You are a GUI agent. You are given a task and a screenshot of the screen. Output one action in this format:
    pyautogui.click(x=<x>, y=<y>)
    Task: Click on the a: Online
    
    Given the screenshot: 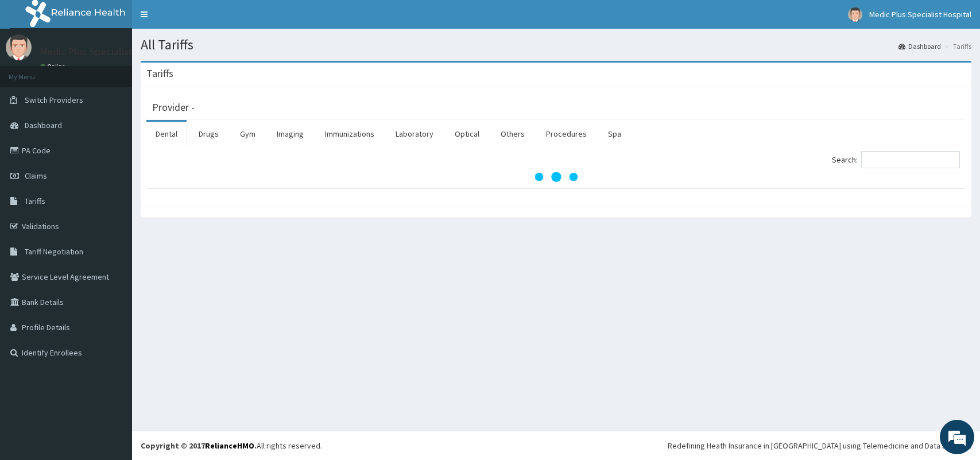 What is the action you would take?
    pyautogui.click(x=54, y=67)
    